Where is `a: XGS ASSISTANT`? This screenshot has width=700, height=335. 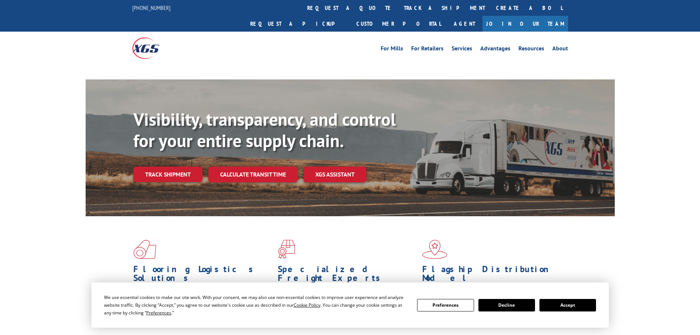
a: XGS ASSISTANT is located at coordinates (335, 174).